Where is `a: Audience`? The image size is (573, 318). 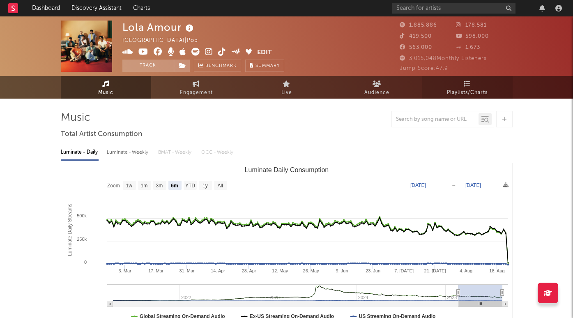
a: Audience is located at coordinates (377, 87).